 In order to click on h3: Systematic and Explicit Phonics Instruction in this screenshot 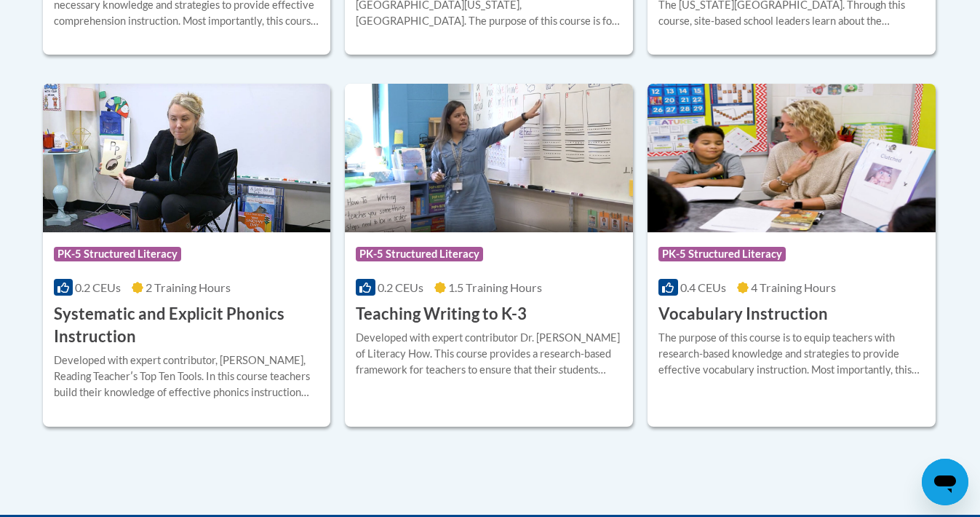, I will do `click(187, 326)`.